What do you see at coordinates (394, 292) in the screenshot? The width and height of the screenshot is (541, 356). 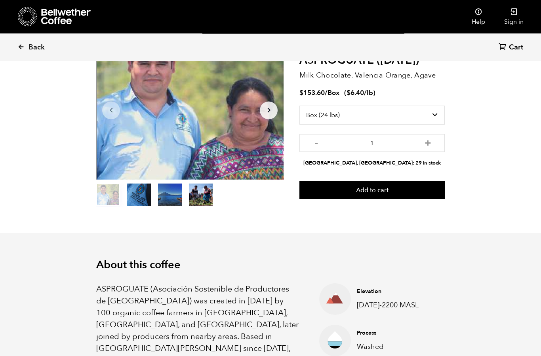 I see `h4: Elevation` at bounding box center [394, 292].